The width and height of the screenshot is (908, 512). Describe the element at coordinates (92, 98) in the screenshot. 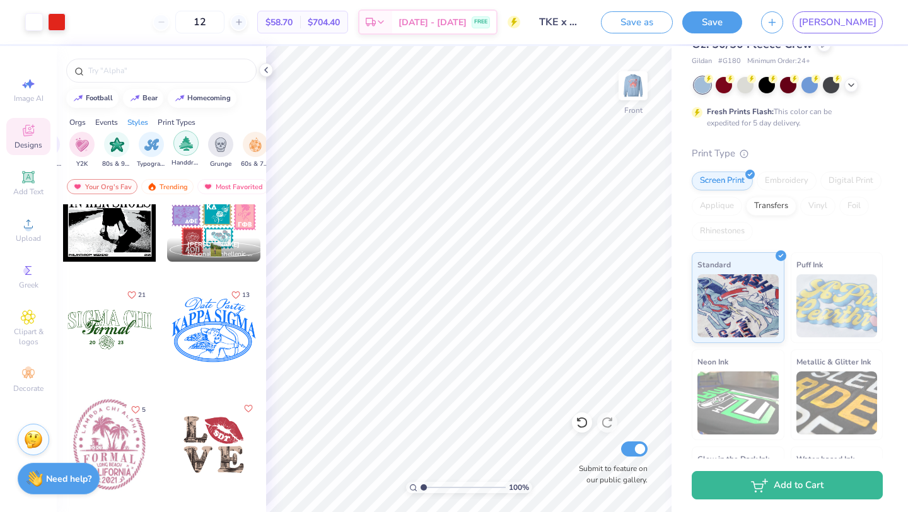

I see `button: football` at that location.